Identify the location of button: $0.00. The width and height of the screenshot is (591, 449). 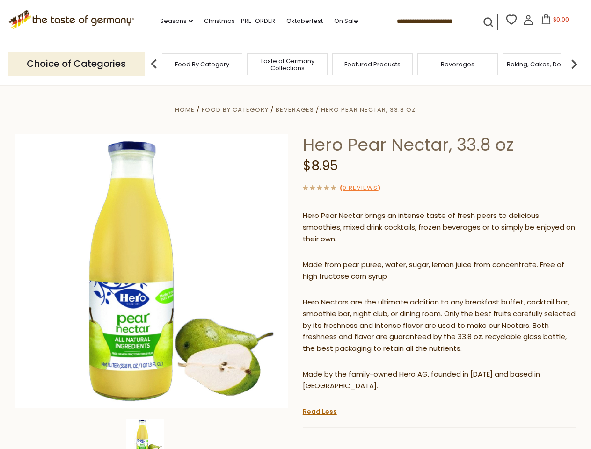
(555, 21).